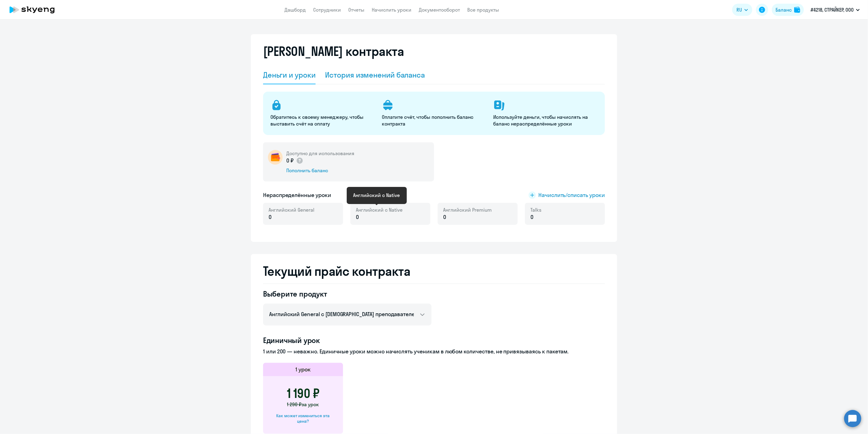  I want to click on span: Английский General, so click(292, 210).